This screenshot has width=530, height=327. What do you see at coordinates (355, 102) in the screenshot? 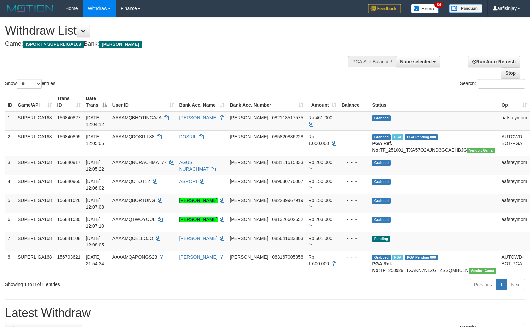
I see `th: Balance` at bounding box center [355, 102].